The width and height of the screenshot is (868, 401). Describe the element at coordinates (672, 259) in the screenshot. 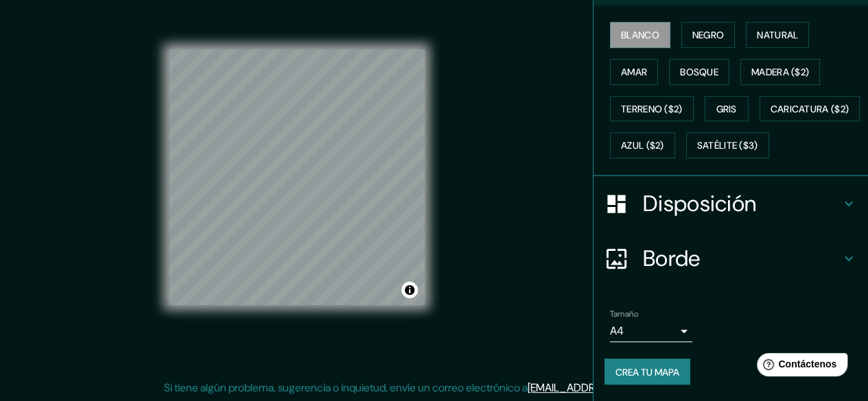

I see `font: Borde` at that location.